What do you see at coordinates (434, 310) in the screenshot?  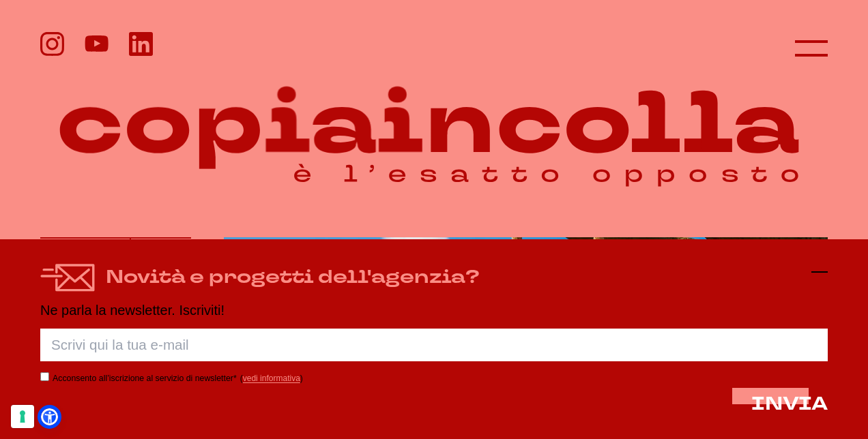 I see `p: Ne parla la newsletter. Iscriviti!` at bounding box center [434, 310].